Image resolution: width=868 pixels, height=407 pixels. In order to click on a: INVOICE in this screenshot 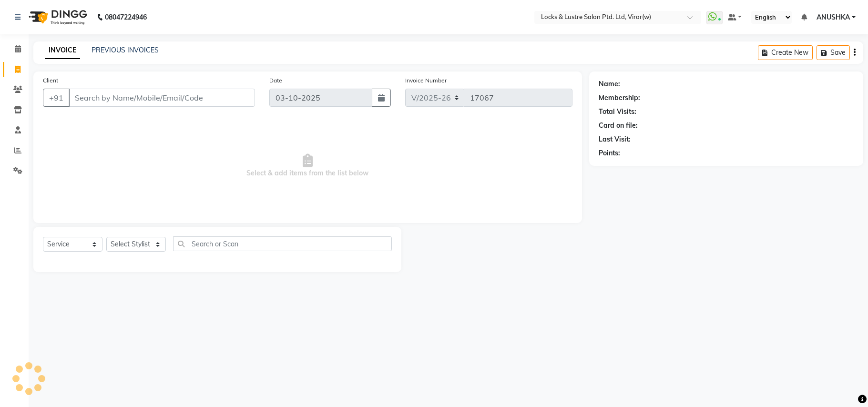, I will do `click(63, 51)`.